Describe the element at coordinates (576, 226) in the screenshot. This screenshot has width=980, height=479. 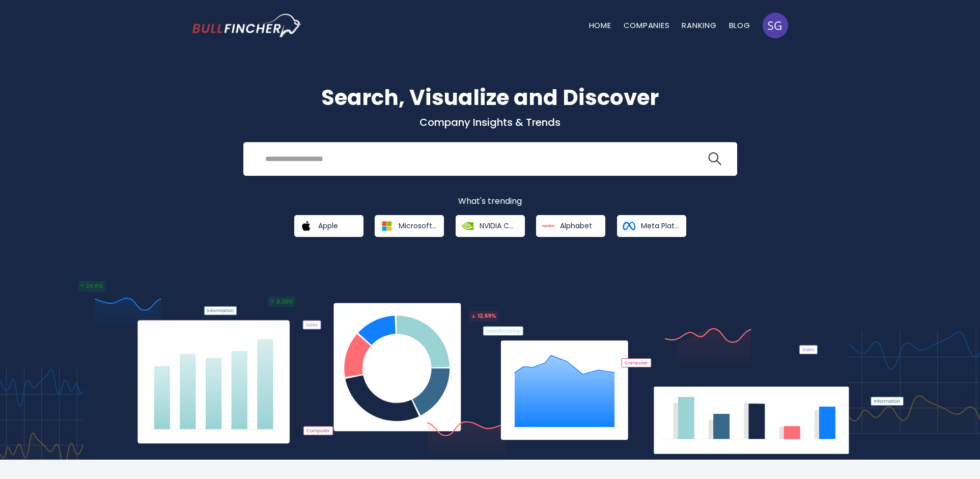
I see `span: Alphabet` at that location.